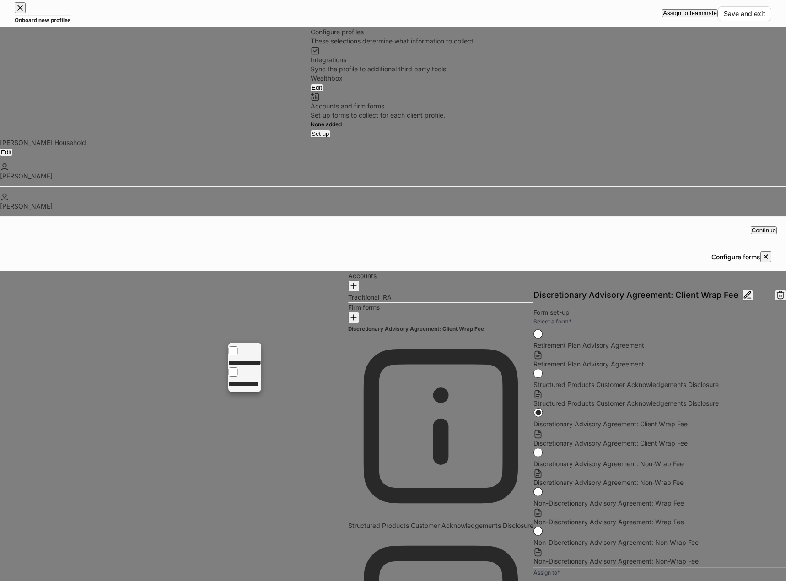 The width and height of the screenshot is (786, 581). Describe the element at coordinates (610, 423) in the screenshot. I see `span: Discretionary Advisory Agreement: Client Wrap Fee` at that location.